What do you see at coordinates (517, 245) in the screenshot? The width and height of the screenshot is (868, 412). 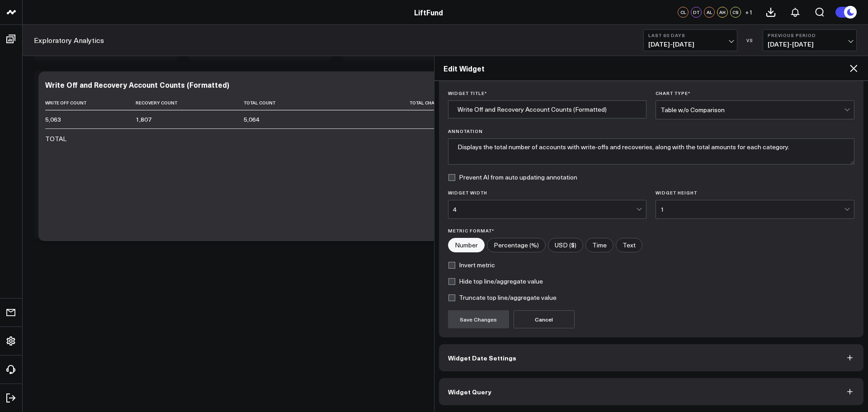 I see `label: Percentage (%)` at bounding box center [517, 245].